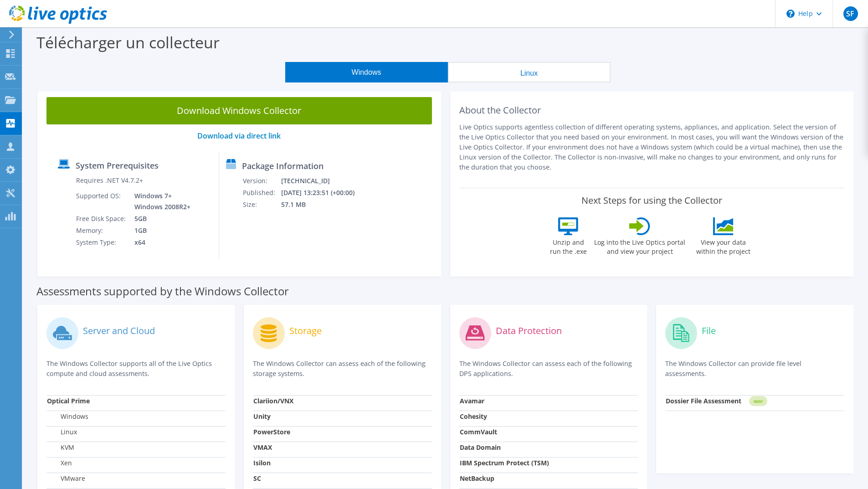  I want to click on a: Download via direct link, so click(239, 136).